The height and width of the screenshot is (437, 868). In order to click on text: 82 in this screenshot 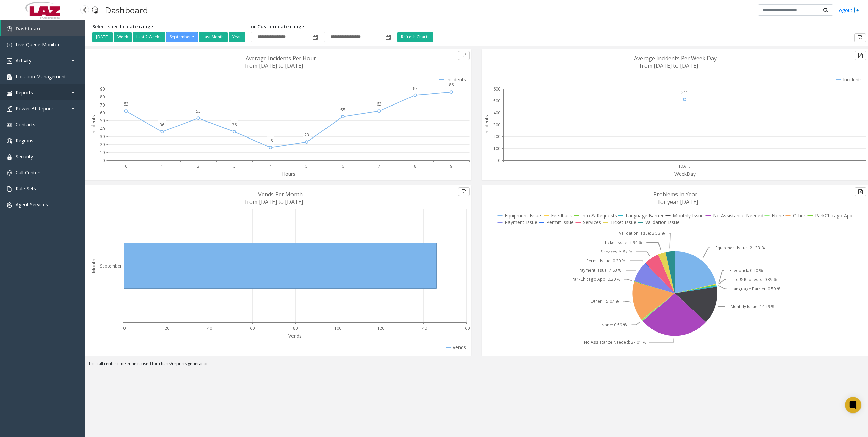, I will do `click(415, 88)`.